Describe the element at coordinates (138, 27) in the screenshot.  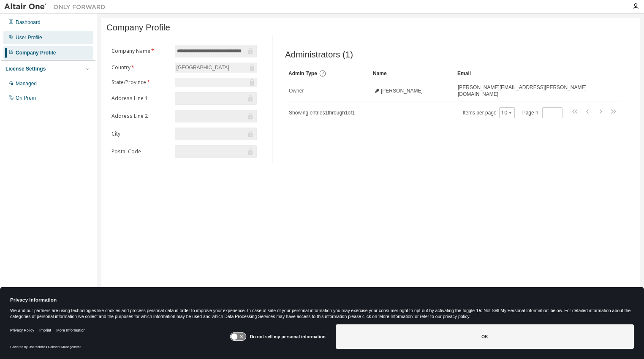
I see `span: Company Profile` at that location.